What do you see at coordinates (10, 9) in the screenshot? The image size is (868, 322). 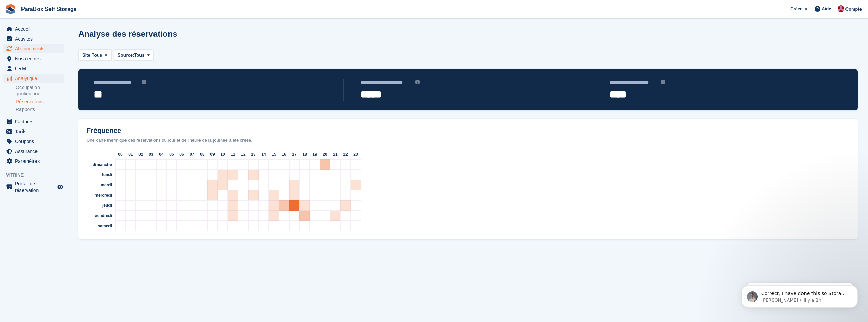 I see `img: stora-icon-8386f47178a22dfd0bd8f6a31ec36ba5ce8667c1dd55bd0f319d3a0aa187defe.svg` at bounding box center [10, 9].